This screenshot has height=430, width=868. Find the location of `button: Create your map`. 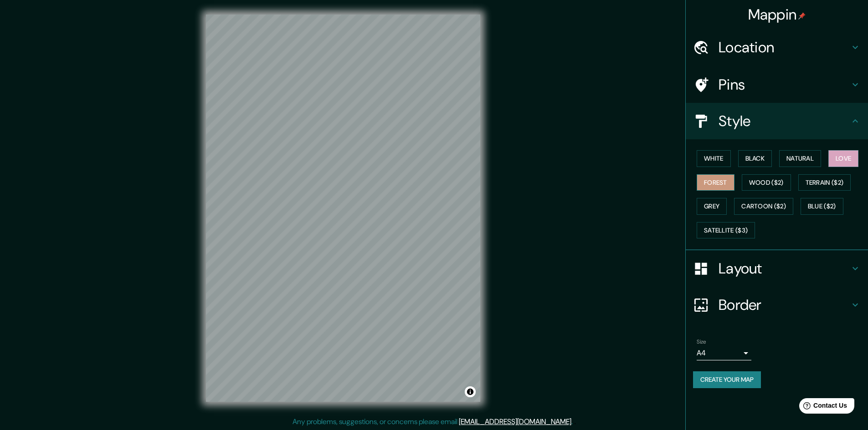

button: Create your map is located at coordinates (726, 380).